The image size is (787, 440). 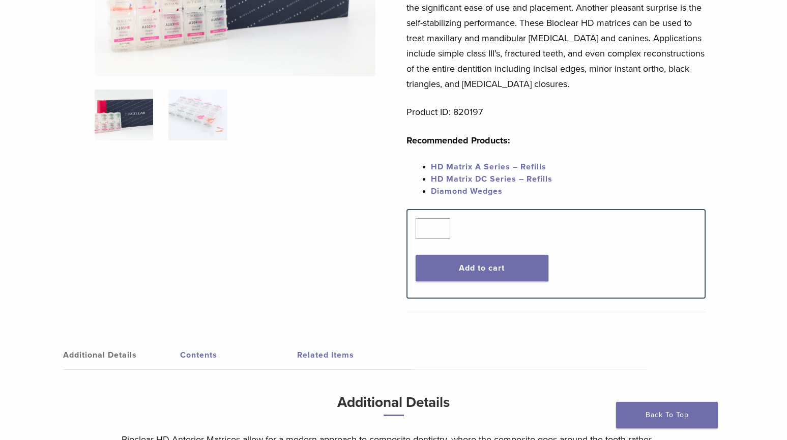 I want to click on img: Complete HD Anterior Kit - Image 2, so click(x=197, y=115).